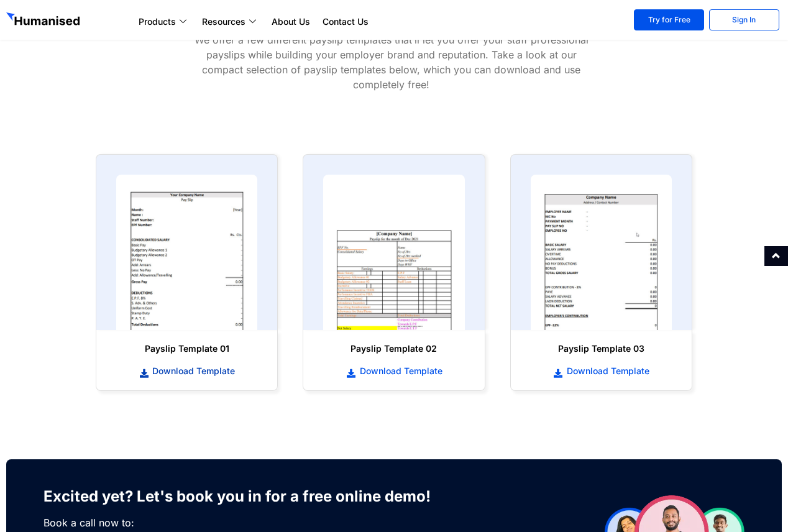  Describe the element at coordinates (345, 22) in the screenshot. I see `a: Contact Us` at that location.